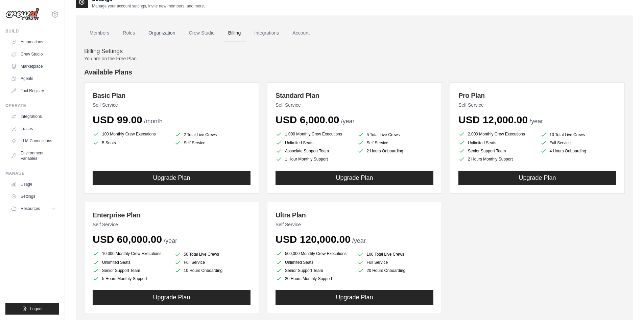  What do you see at coordinates (131, 279) in the screenshot?
I see `li: 5 Hours Monthly Support` at bounding box center [131, 279].